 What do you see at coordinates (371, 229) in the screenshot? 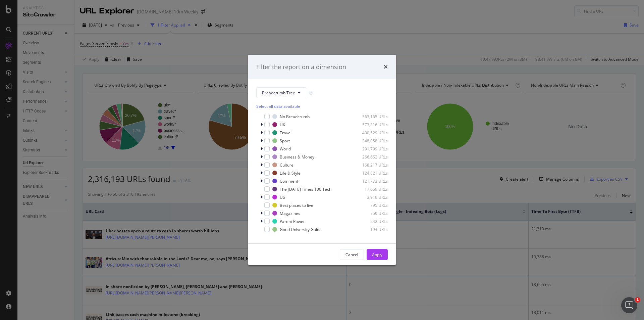
I see `div: 194 URLs` at bounding box center [371, 229].